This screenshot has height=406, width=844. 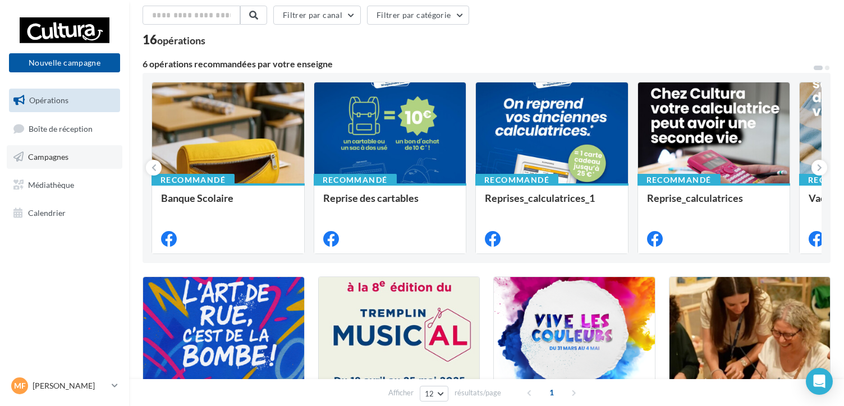 I want to click on a: Opérations, so click(x=65, y=100).